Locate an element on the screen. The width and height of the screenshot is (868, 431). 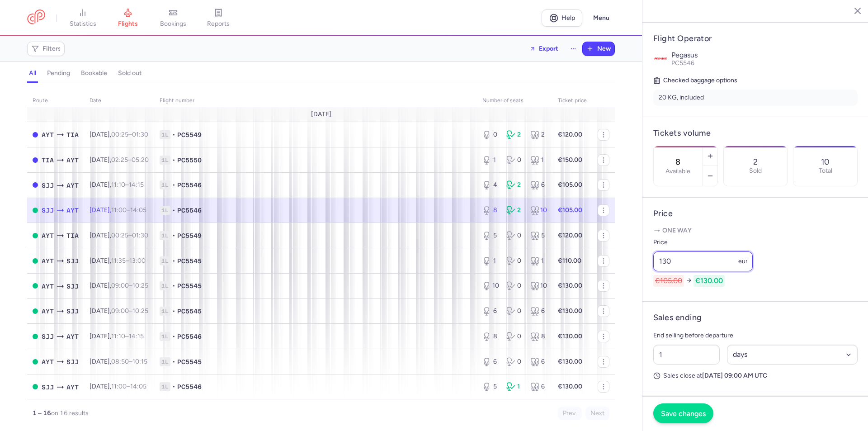
time: 11:10 is located at coordinates (118, 335).